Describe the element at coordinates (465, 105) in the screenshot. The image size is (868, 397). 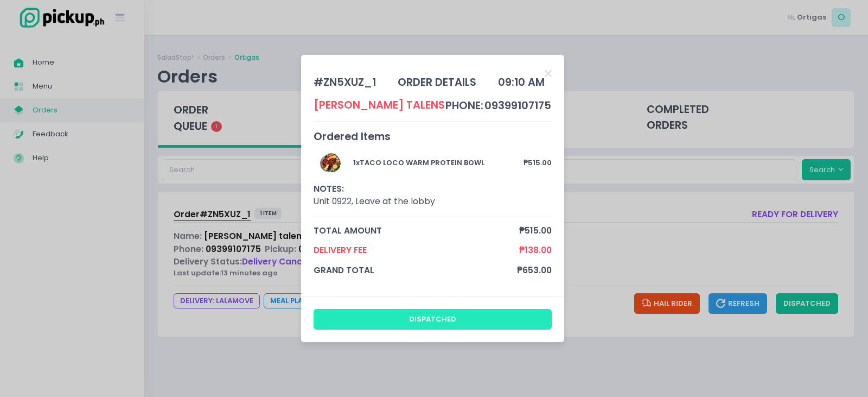
I see `td: phone:` at that location.